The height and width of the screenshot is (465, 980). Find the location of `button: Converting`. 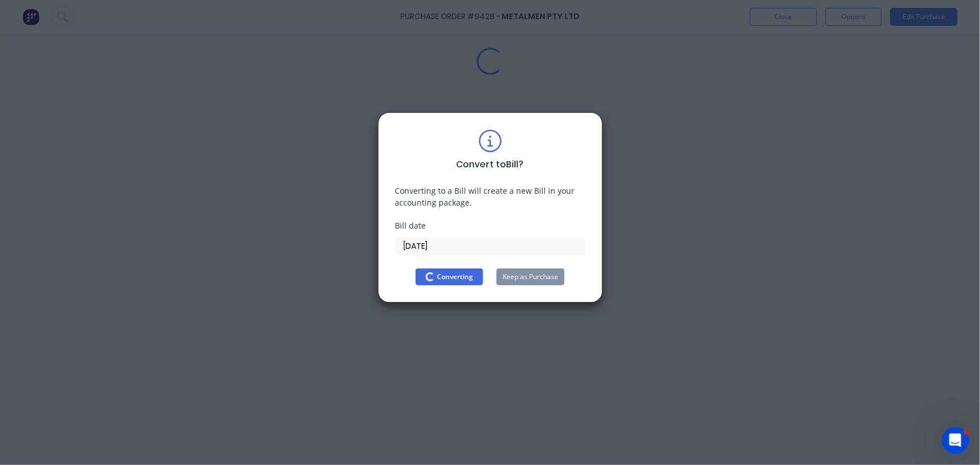

button: Converting is located at coordinates (449, 277).